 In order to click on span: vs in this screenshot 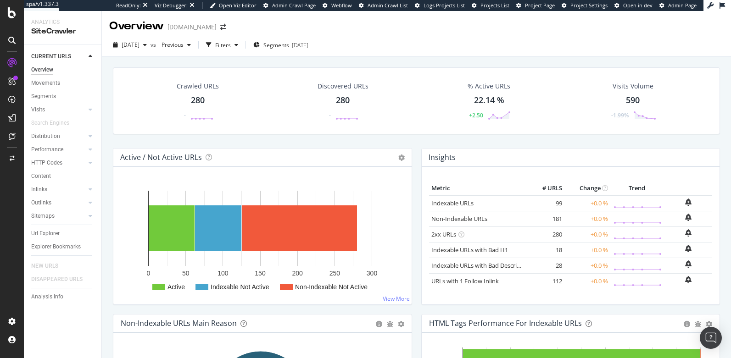, I will do `click(154, 44)`.